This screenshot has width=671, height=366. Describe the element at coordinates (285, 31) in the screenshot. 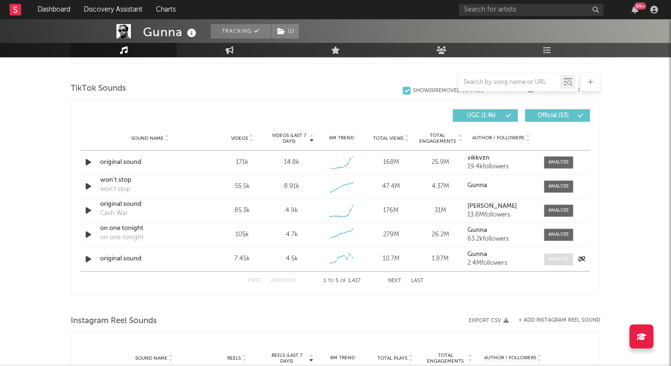

I see `button: (1)` at that location.